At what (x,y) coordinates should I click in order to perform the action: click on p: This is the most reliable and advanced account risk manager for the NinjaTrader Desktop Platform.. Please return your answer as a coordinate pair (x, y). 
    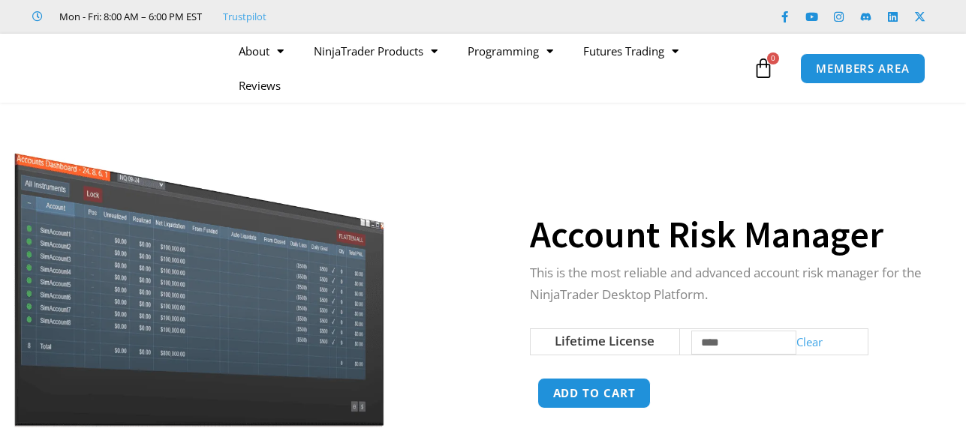
    Looking at the image, I should click on (729, 284).